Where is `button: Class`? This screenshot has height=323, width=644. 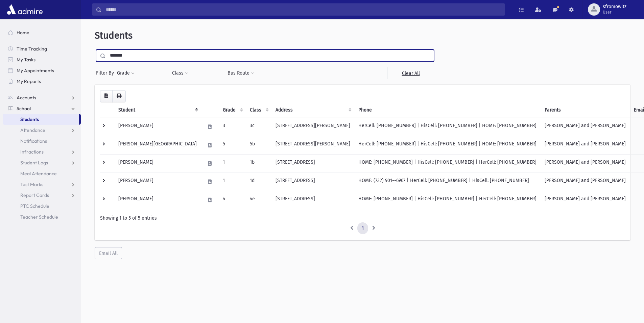
button: Class is located at coordinates (180, 73).